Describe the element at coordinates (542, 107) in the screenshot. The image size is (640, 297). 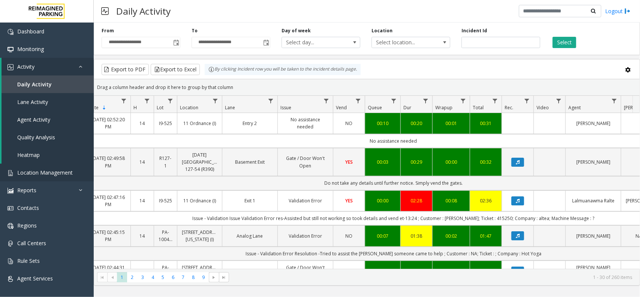
I see `span: Video` at that location.